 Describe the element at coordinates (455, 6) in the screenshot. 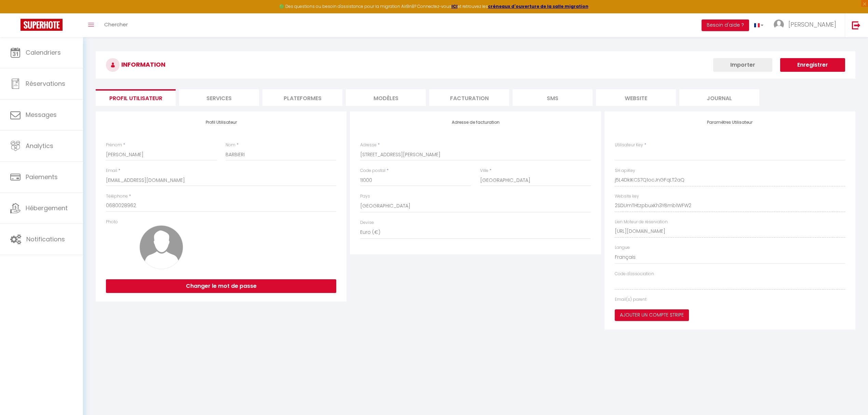

I see `a: ICI` at that location.